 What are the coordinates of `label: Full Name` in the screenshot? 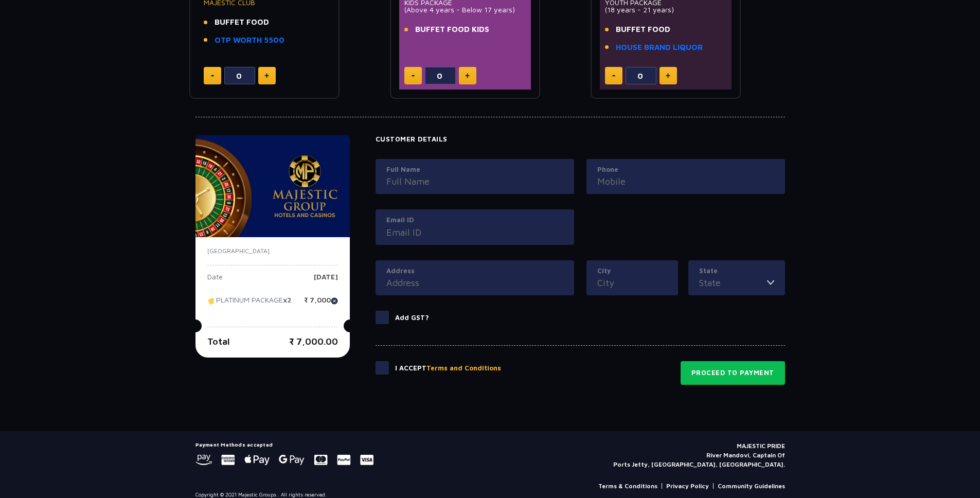 It's located at (475, 170).